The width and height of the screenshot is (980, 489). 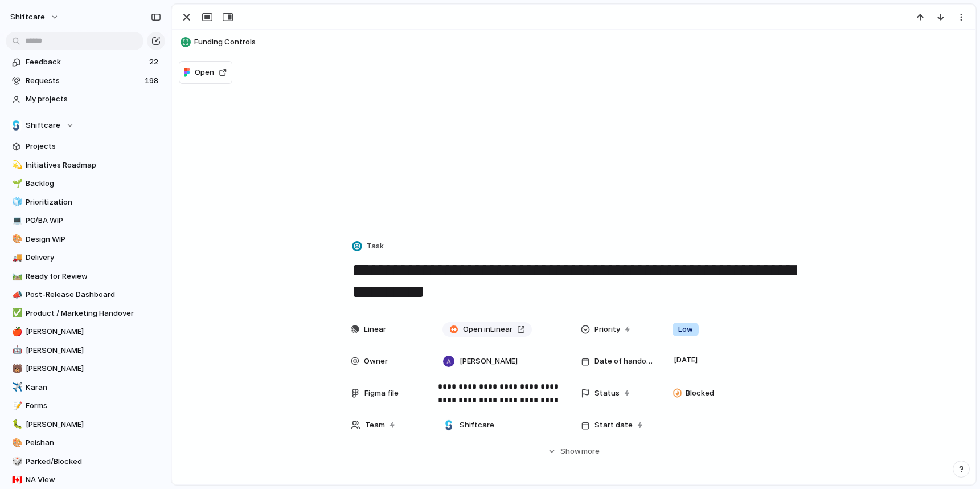 What do you see at coordinates (205, 72) in the screenshot?
I see `span: Open` at bounding box center [205, 72].